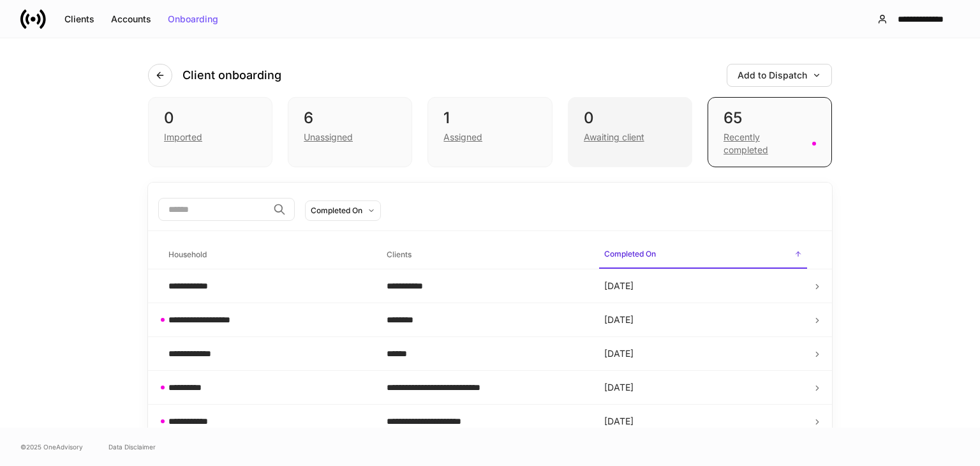  I want to click on button: Add to Dispatch, so click(779, 75).